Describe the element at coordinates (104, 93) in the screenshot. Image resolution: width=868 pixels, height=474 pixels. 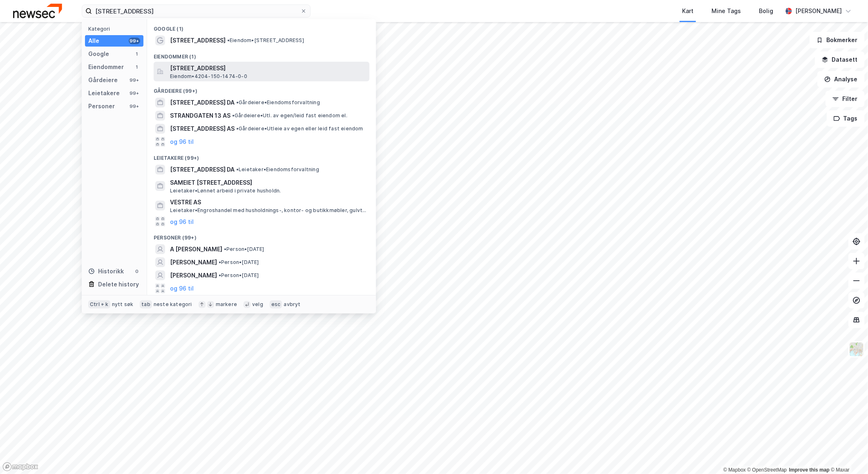
I see `div: Leietakere` at that location.